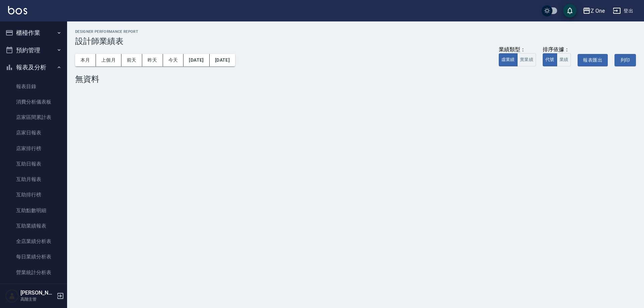  I want to click on button: 櫃檯作業, so click(34, 33).